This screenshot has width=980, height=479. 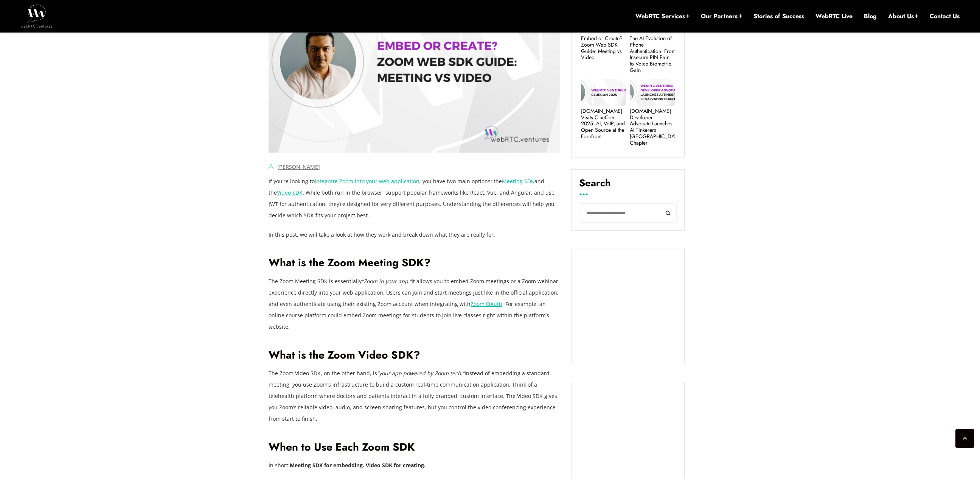 I want to click on a: Embed or Create? Zoom Web SDK Guide: Meeting vs Video, so click(x=603, y=48).